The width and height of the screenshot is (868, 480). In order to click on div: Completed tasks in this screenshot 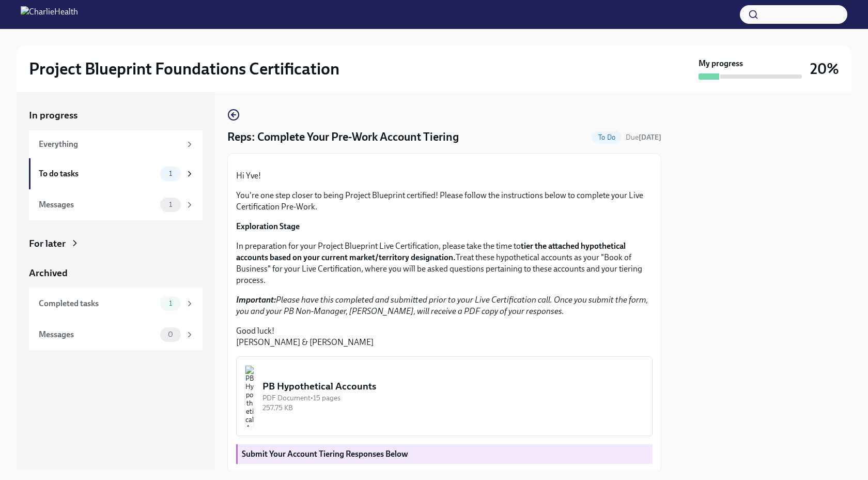, I will do `click(97, 304)`.